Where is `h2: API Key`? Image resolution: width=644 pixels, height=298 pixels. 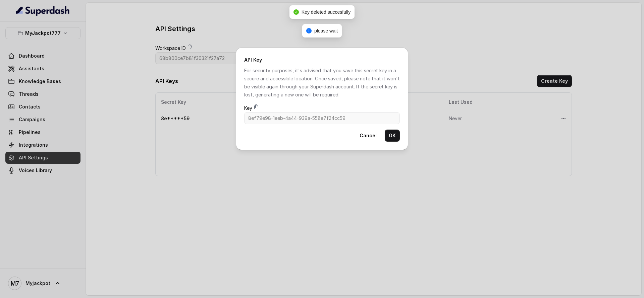
h2: API Key is located at coordinates (322, 60).